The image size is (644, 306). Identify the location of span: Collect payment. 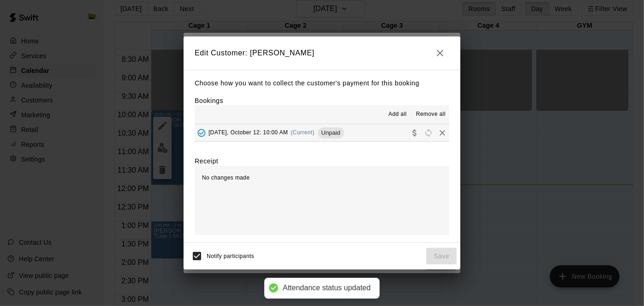
(415, 132).